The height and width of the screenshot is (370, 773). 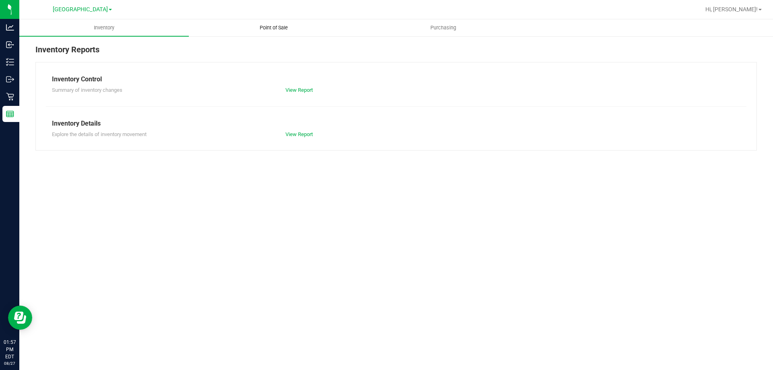 I want to click on p: 01:57 PM EDT, so click(x=10, y=350).